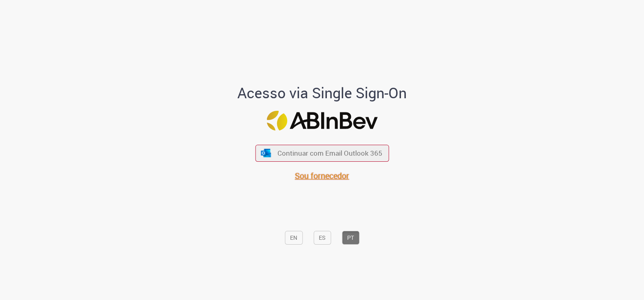 This screenshot has height=300, width=644. Describe the element at coordinates (350, 238) in the screenshot. I see `button: PT` at that location.